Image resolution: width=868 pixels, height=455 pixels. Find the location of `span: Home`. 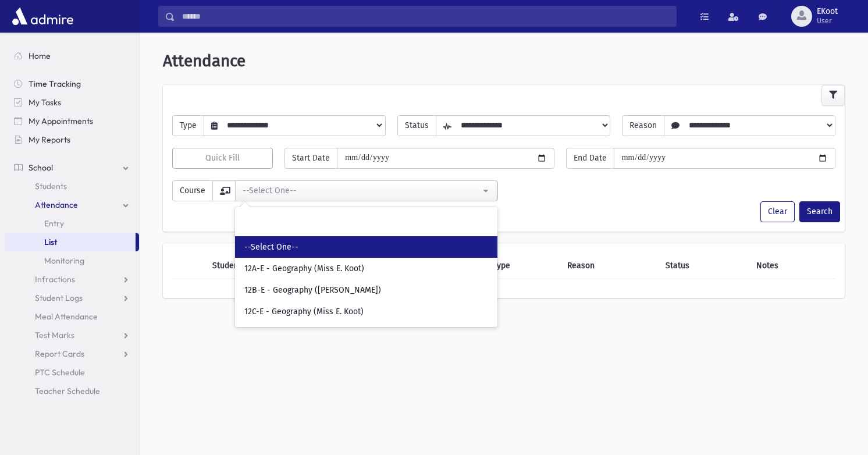

span: Home is located at coordinates (39, 56).